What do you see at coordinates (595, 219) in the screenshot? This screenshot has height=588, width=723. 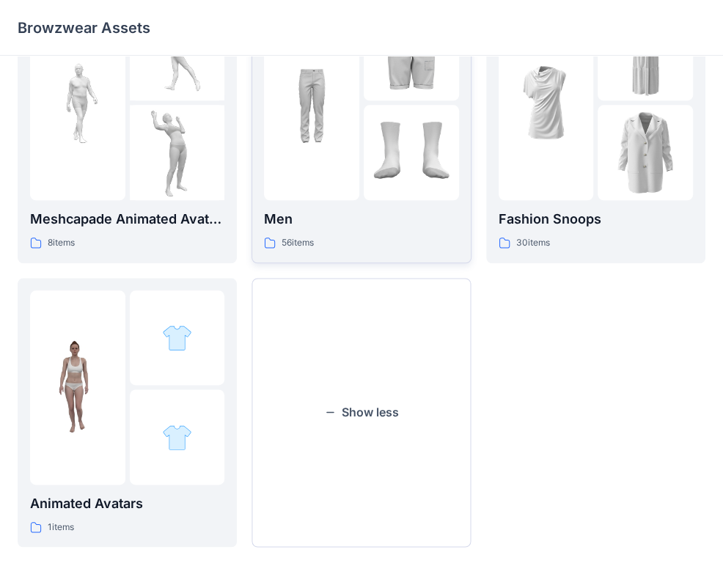 I see `p: Fashion Snoops` at bounding box center [595, 219].